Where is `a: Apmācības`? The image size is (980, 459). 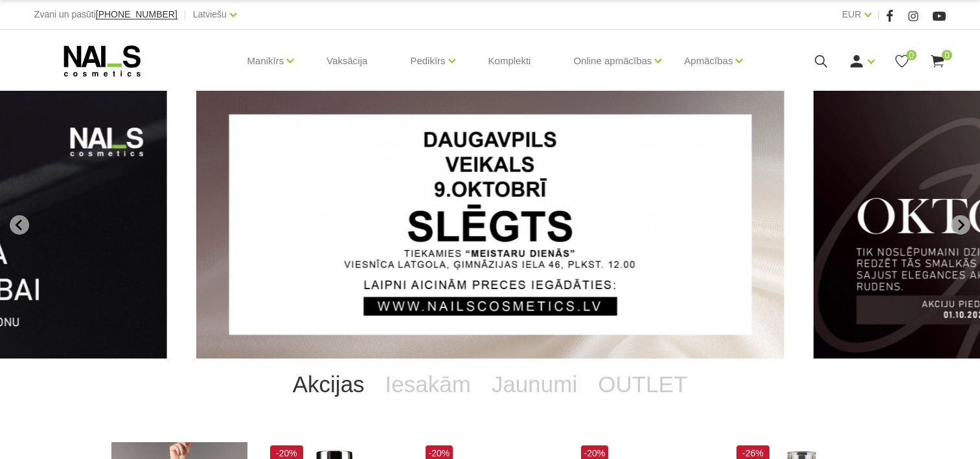 a: Apmācības is located at coordinates (708, 61).